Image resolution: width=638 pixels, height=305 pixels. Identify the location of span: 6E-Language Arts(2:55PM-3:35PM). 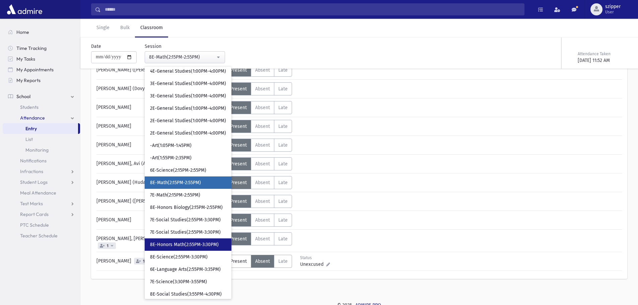
(185, 270).